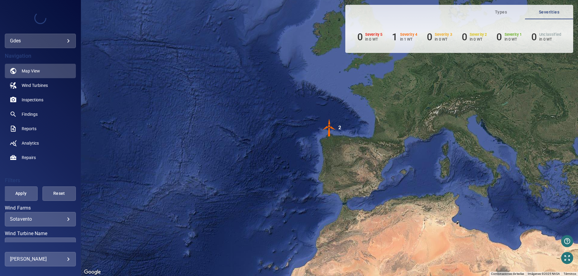 The height and width of the screenshot is (276, 578). I want to click on li: Severity 2, so click(474, 37).